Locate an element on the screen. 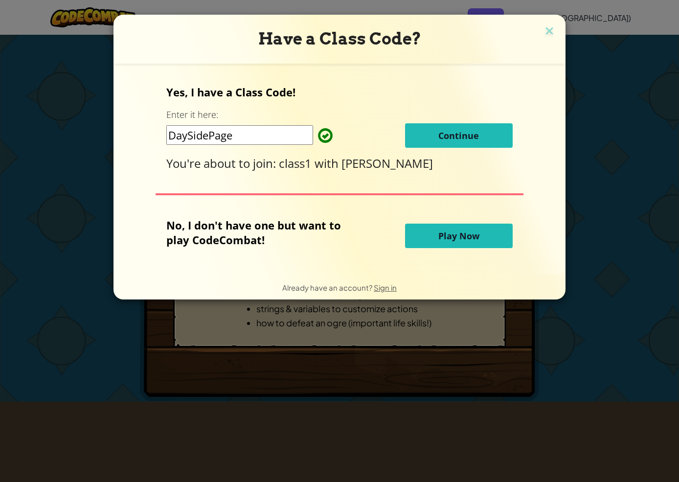  span: You're about to join: is located at coordinates (223, 163).